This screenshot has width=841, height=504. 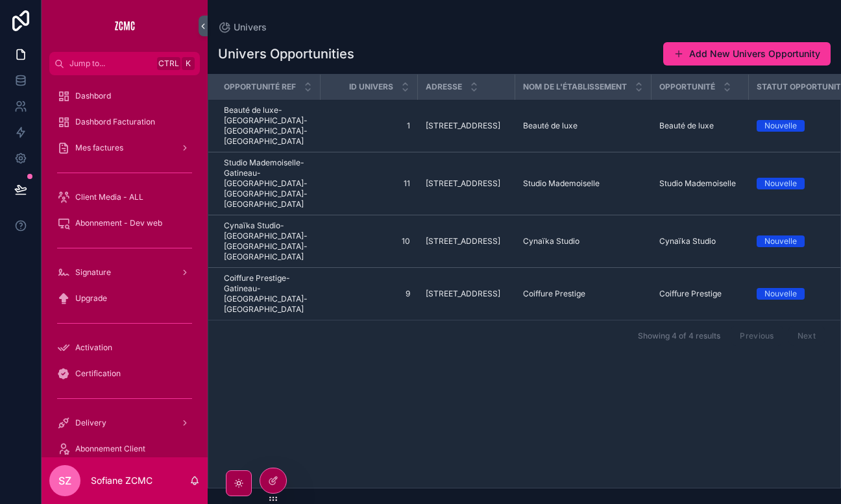 I want to click on span: 10, so click(x=370, y=241).